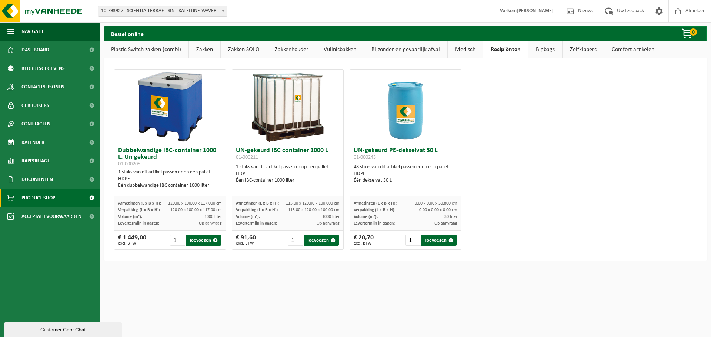 The width and height of the screenshot is (711, 337). I want to click on a: Bigbags, so click(545, 50).